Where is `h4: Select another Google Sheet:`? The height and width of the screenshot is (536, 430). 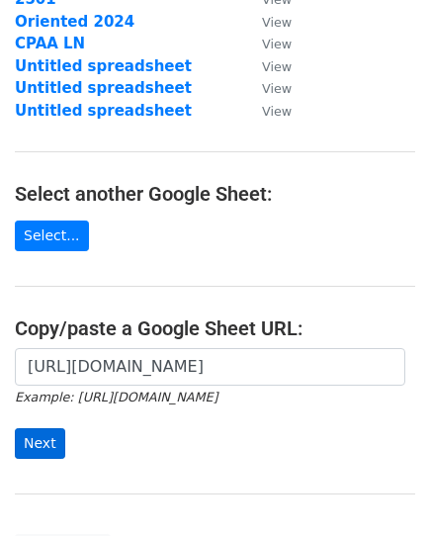 h4: Select another Google Sheet: is located at coordinates (214, 194).